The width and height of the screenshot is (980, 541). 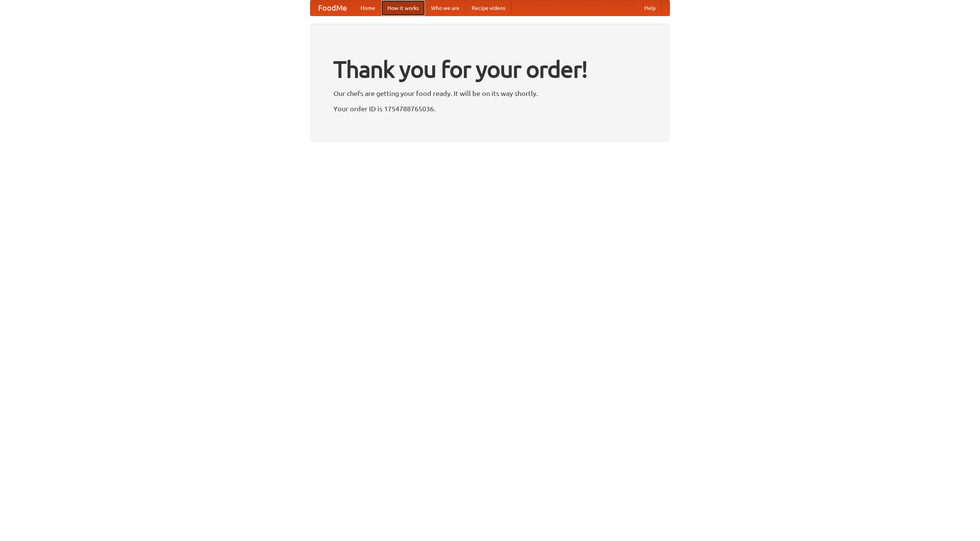 What do you see at coordinates (403, 8) in the screenshot?
I see `a: How it works` at bounding box center [403, 8].